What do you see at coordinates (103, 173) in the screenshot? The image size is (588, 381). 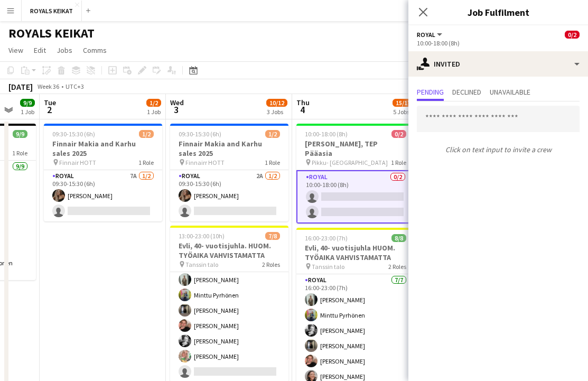 I see `app-job-card: 09:30-15:30 (6h)1/2Finnair Makia and Karhu sales 2025 Finnair HOTT1 RoleRoyal7A1/209:30-15:30 (6h...` at bounding box center [103, 173].